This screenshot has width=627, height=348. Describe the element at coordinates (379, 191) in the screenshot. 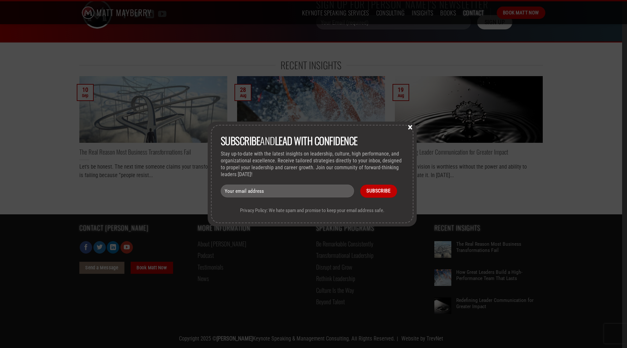

I see `input: Subscribe` at that location.